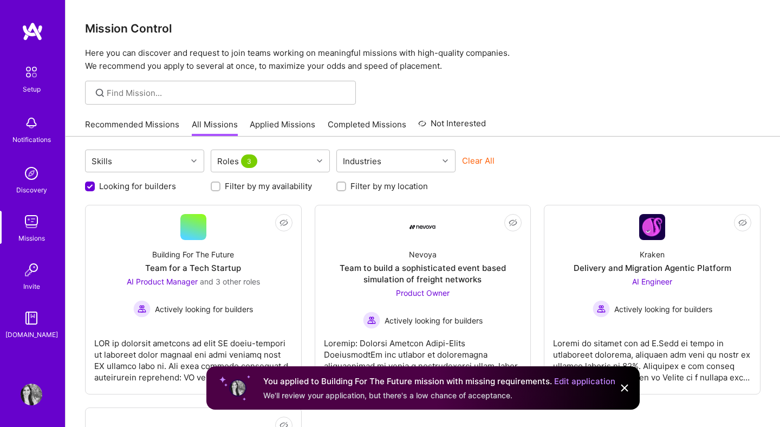 The width and height of the screenshot is (780, 427). I want to click on span: and 3 other roles, so click(230, 281).